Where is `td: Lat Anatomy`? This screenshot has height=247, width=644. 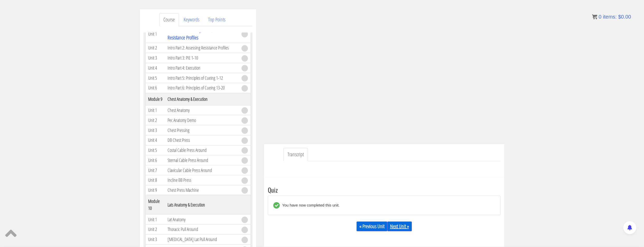
td: Lat Anatomy is located at coordinates (202, 220).